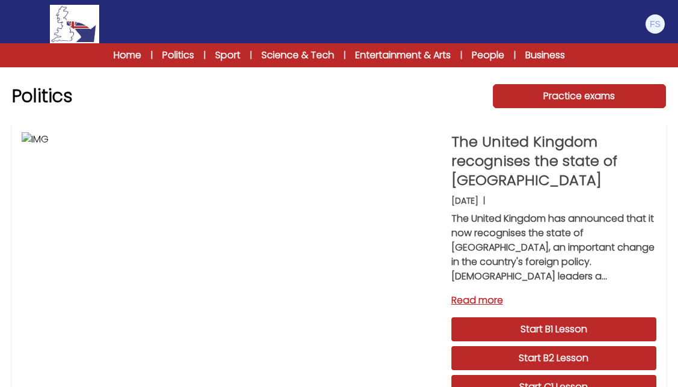  What do you see at coordinates (488, 55) in the screenshot?
I see `a: People` at bounding box center [488, 55].